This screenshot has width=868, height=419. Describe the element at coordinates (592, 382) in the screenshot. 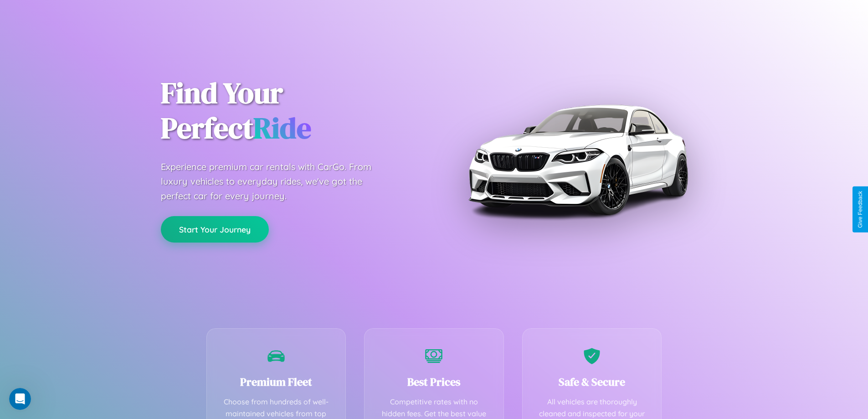

I see `h3: Safe & Secure` at that location.